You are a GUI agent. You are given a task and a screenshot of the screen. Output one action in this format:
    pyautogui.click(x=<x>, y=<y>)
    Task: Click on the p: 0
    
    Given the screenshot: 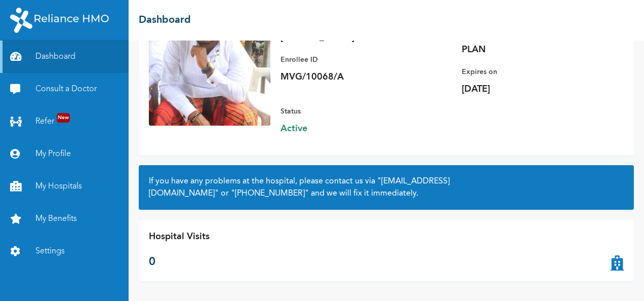 What is the action you would take?
    pyautogui.click(x=179, y=262)
    